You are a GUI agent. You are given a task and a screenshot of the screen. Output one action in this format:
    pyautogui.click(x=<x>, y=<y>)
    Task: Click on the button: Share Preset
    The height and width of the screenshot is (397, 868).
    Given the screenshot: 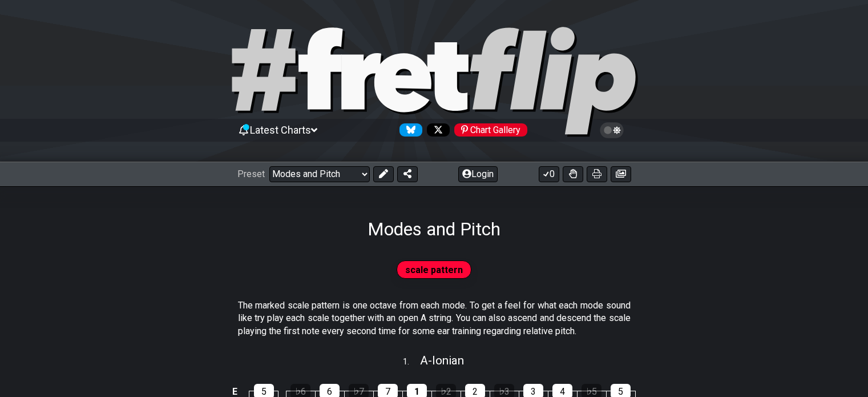 What is the action you would take?
    pyautogui.click(x=407, y=174)
    